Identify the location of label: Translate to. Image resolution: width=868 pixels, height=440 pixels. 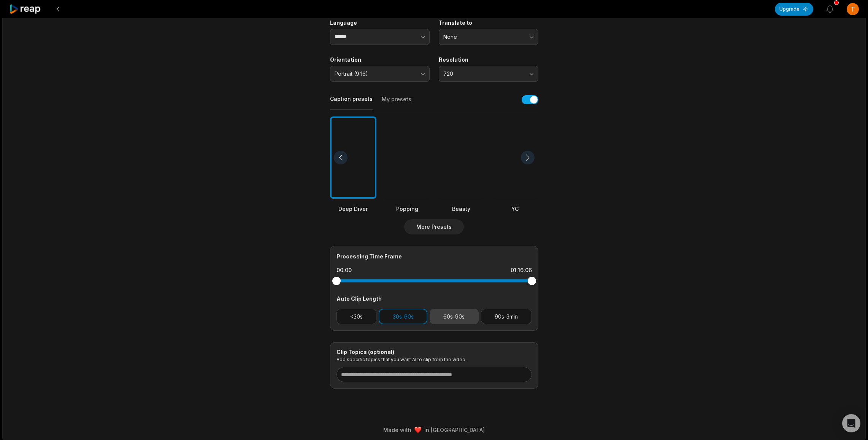
(489, 23).